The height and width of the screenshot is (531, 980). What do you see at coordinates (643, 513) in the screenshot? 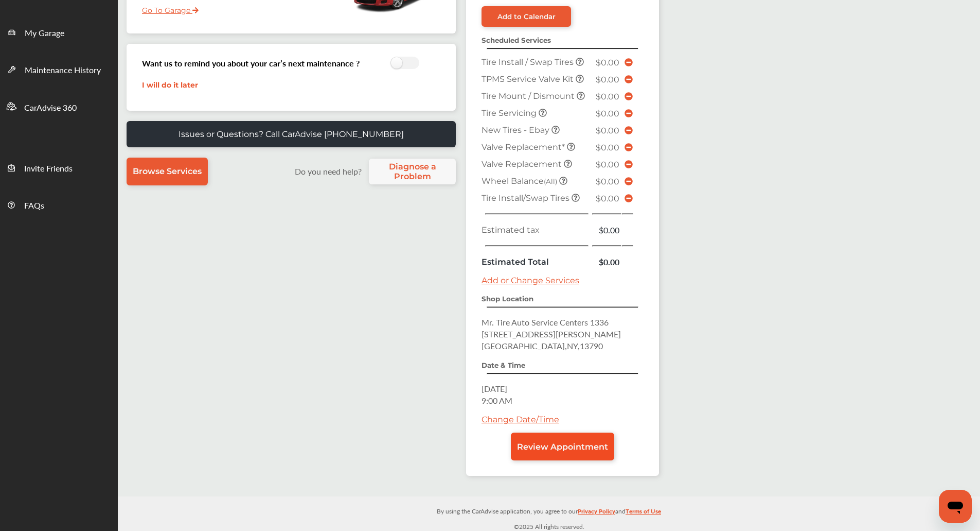
I see `a: Terms of Use` at bounding box center [643, 513].